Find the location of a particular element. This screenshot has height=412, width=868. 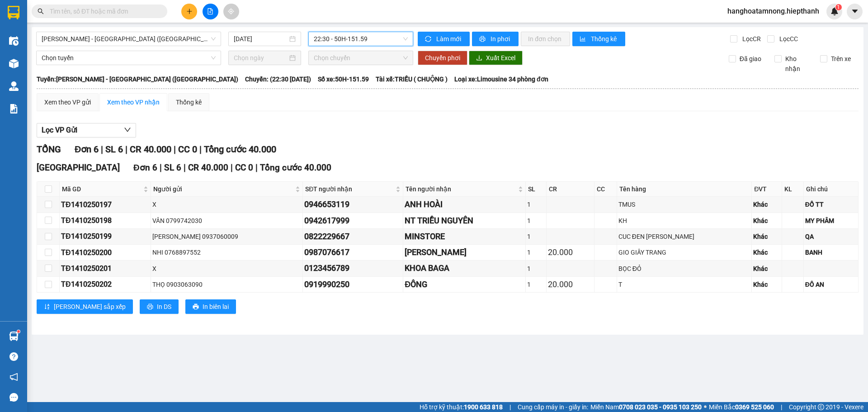

span: SĐT người nhận is located at coordinates (350, 189).